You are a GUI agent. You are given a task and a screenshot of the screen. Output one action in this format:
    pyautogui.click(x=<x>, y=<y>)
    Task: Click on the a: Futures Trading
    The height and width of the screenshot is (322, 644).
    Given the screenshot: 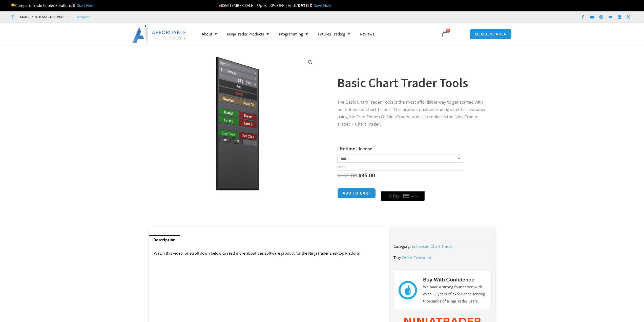 What is the action you would take?
    pyautogui.click(x=334, y=34)
    